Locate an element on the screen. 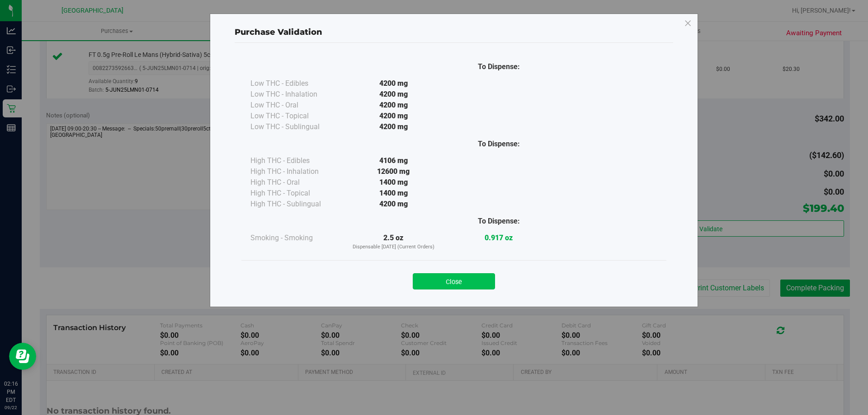  strong: 0.917 oz is located at coordinates (498, 237).